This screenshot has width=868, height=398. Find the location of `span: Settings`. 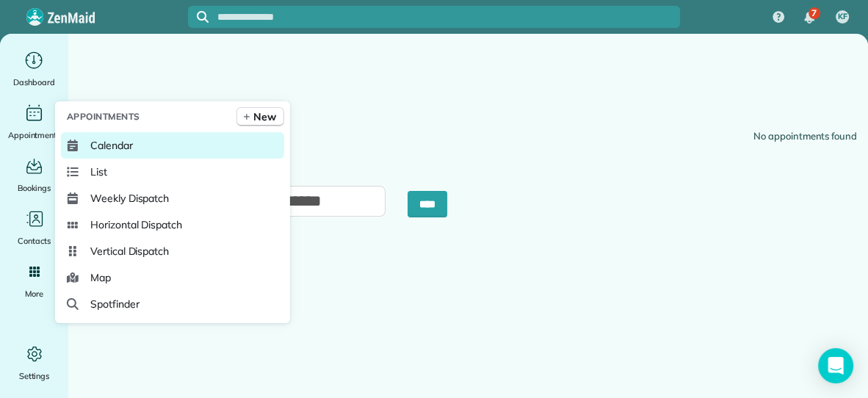

span: Settings is located at coordinates (34, 376).